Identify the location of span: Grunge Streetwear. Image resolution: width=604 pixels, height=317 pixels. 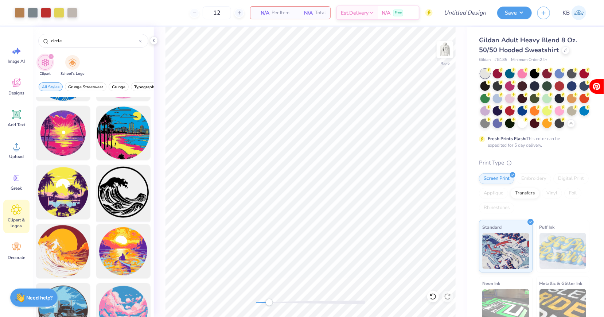
(86, 87).